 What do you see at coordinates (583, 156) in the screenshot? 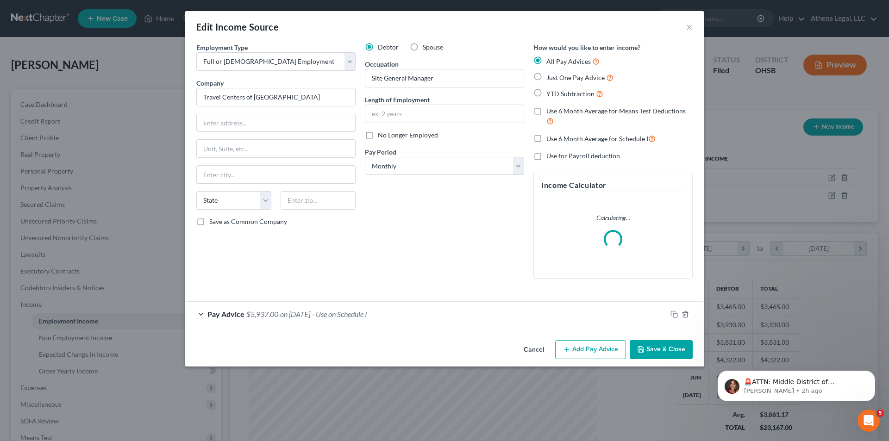
I see `span: Use for Payroll deduction` at bounding box center [583, 156].